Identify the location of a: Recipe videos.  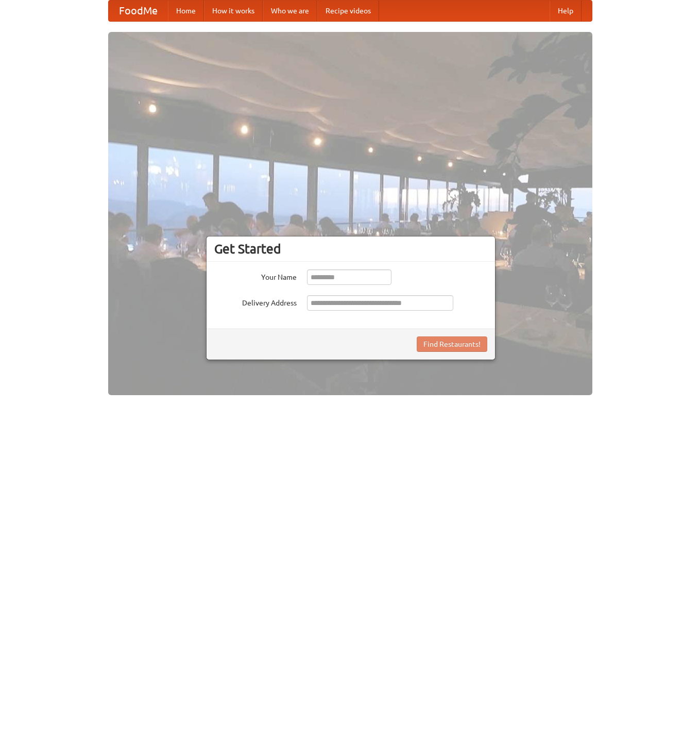
(348, 11).